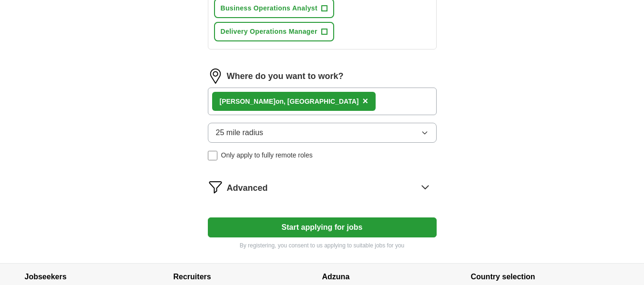 This screenshot has height=285, width=644. I want to click on span: Only apply to fully remote roles, so click(267, 155).